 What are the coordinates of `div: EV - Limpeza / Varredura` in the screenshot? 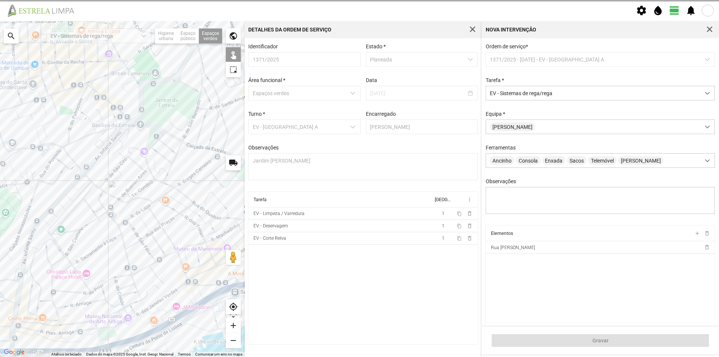 It's located at (279, 214).